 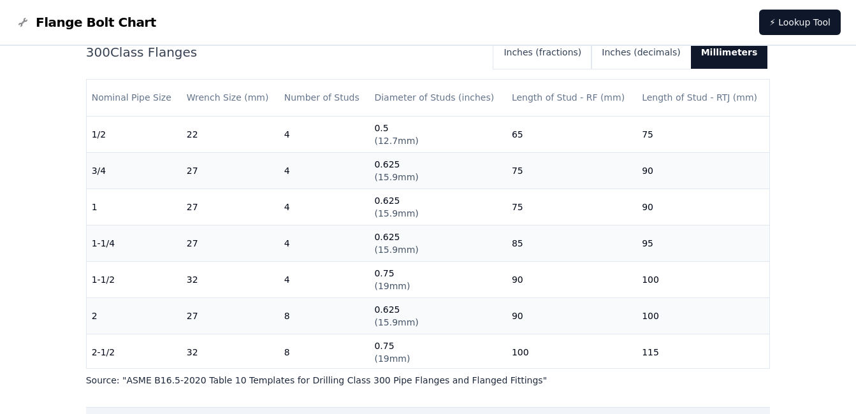 I want to click on td: 3/4, so click(x=134, y=170).